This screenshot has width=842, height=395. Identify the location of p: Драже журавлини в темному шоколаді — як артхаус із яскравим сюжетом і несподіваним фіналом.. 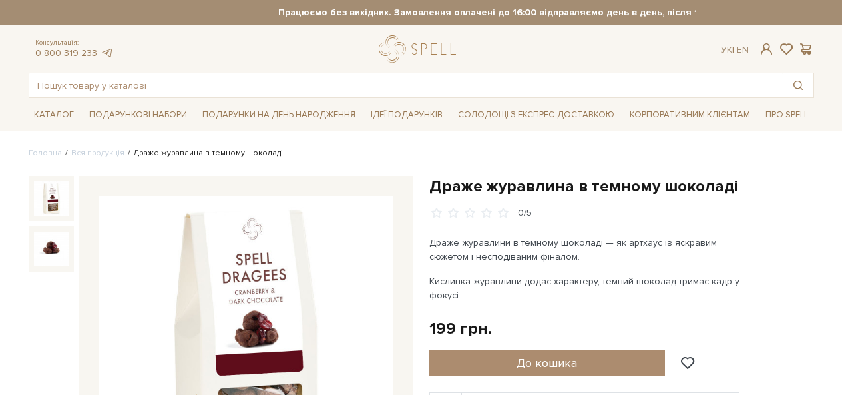
(585, 249).